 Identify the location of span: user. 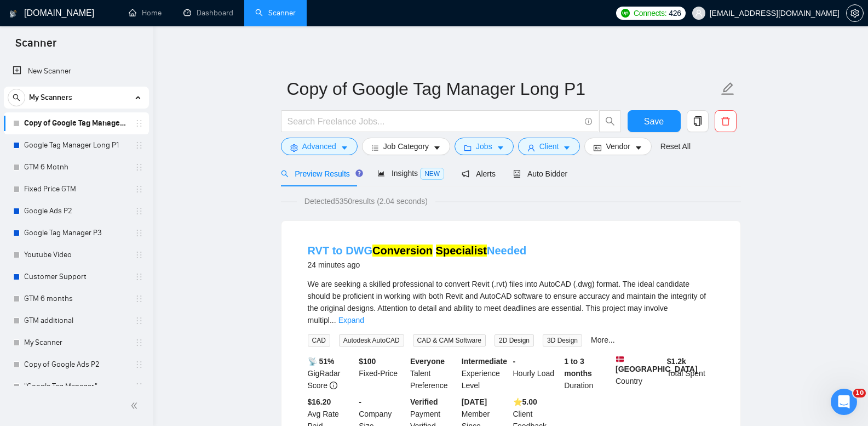
(531, 148).